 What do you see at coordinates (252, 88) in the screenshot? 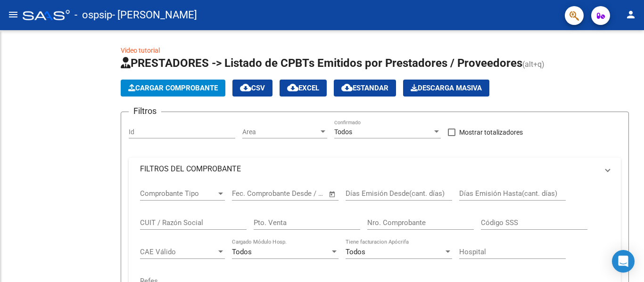
I see `span: CSV` at bounding box center [252, 88].